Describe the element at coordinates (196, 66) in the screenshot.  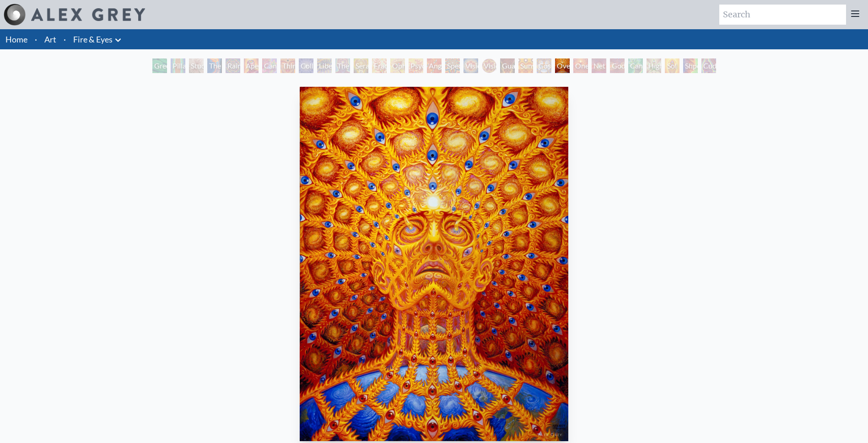
I see `div: Study for the Great Turn` at that location.